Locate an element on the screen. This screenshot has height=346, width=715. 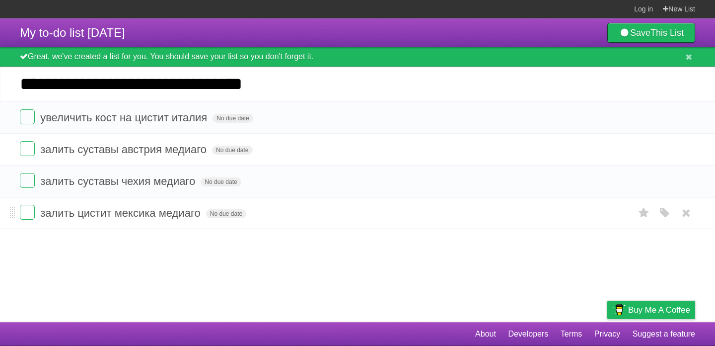
b: This List is located at coordinates (667, 33).